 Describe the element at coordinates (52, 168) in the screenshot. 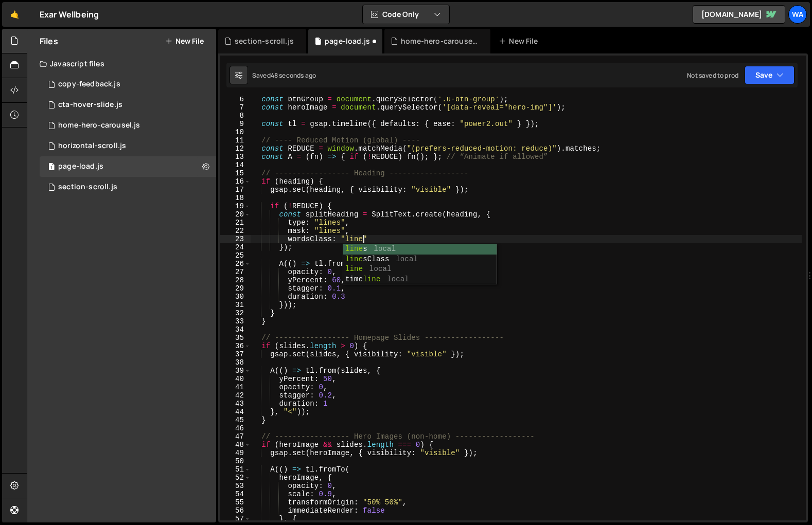

I see `span: 1` at that location.